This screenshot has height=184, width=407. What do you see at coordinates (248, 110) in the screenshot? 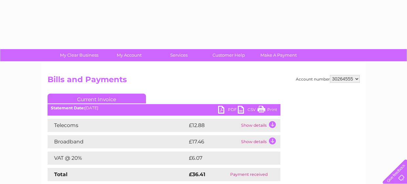
I see `a: CSV` at bounding box center [248, 110].